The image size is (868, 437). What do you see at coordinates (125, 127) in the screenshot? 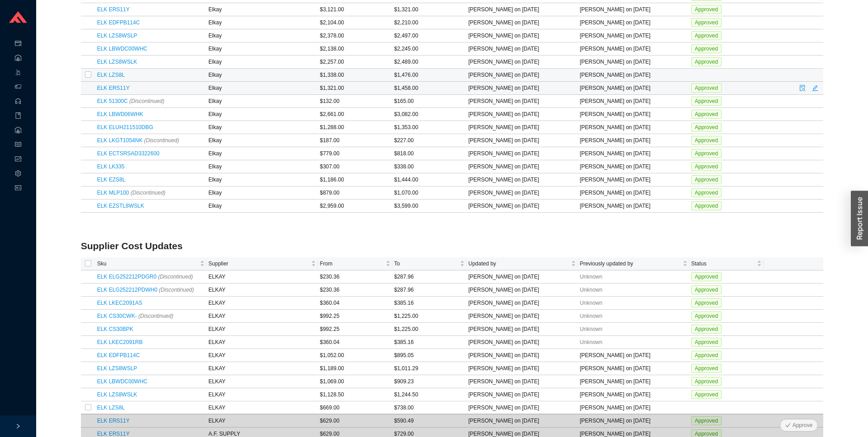
I see `span: ELK ELUH211510DBG` at bounding box center [125, 127].